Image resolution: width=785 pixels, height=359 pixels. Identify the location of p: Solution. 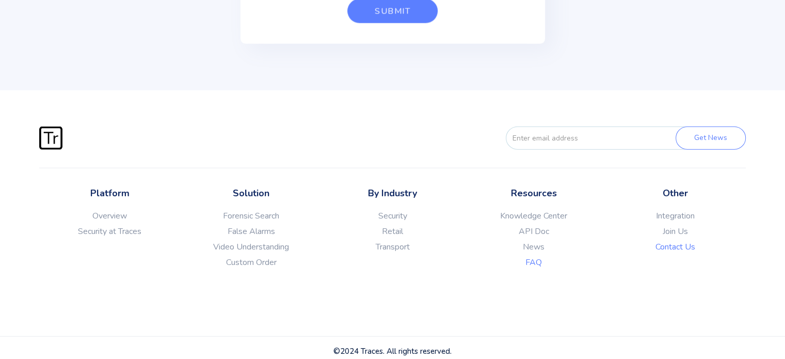
(251, 193).